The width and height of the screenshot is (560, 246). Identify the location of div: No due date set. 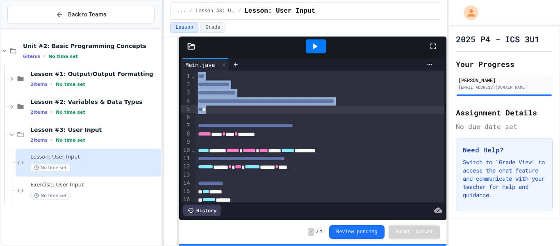
(504, 126).